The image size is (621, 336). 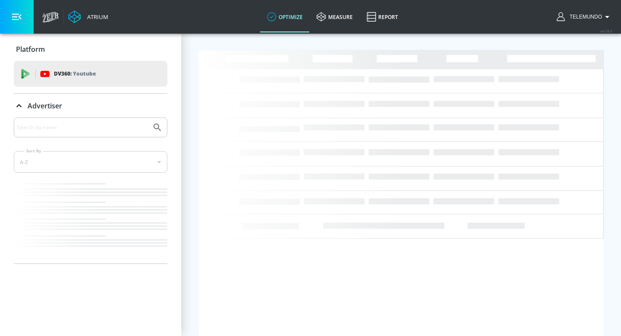 What do you see at coordinates (91, 162) in the screenshot?
I see `div: A-Z` at bounding box center [91, 162].